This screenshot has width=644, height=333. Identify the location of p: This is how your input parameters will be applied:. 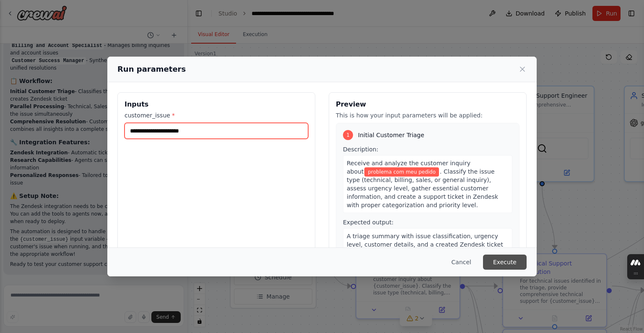
(427, 115).